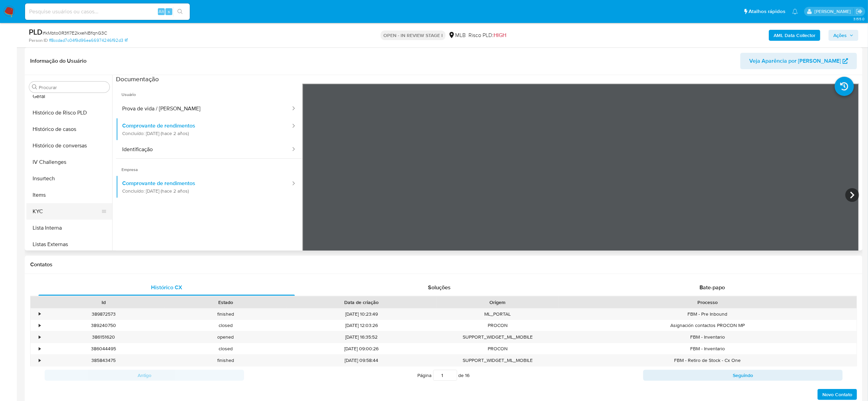  I want to click on div: Estado, so click(225, 303).